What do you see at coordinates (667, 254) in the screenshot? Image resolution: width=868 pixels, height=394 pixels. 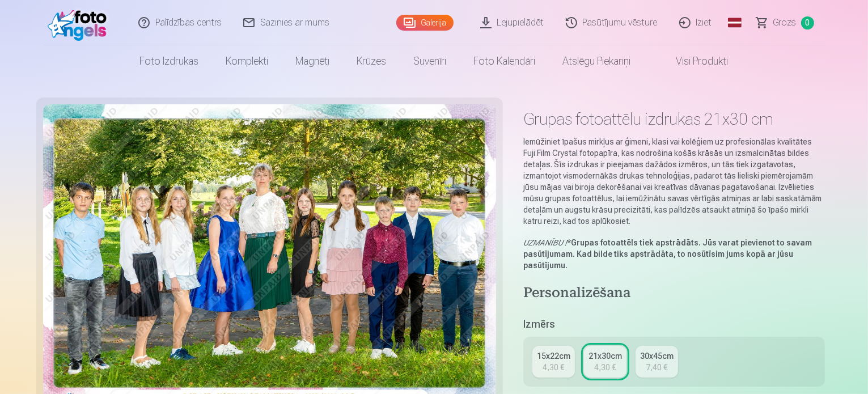 I see `strong: Grupas fotoattēls tiek apstrādāts. Jūs varat pievienot to savam pasūtījumam. Kad bilde tiks apstr...` at bounding box center [667, 254].